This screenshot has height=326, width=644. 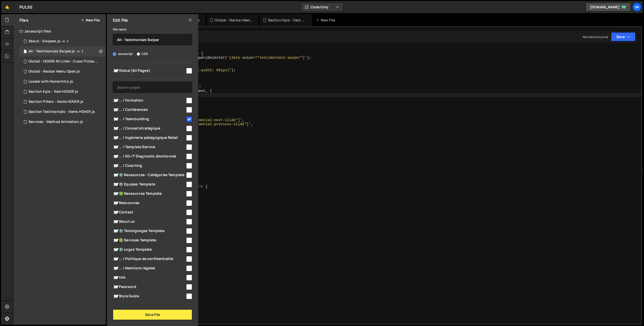 I want to click on label: File name, so click(x=120, y=30).